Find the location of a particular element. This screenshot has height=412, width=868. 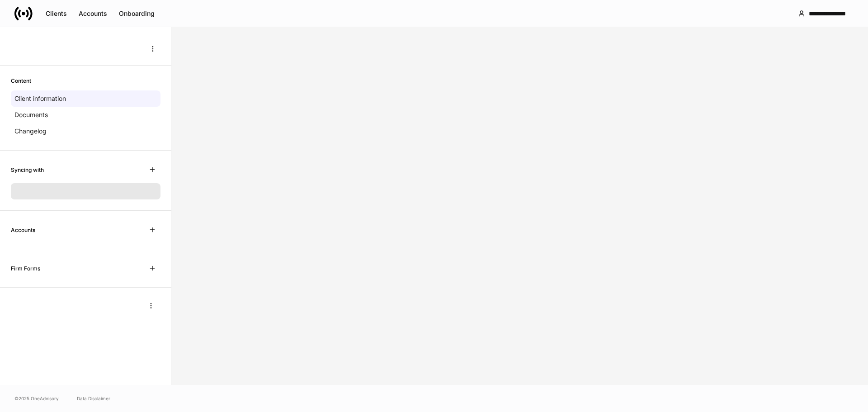

h6: Content is located at coordinates (21, 81).